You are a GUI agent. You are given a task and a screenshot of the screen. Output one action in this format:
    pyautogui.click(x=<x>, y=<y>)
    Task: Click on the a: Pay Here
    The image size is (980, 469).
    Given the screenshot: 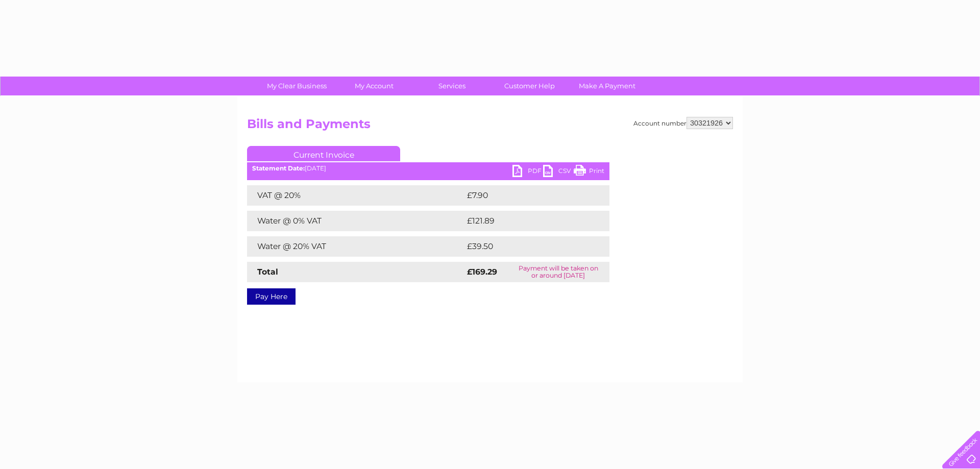 What is the action you would take?
    pyautogui.click(x=271, y=296)
    